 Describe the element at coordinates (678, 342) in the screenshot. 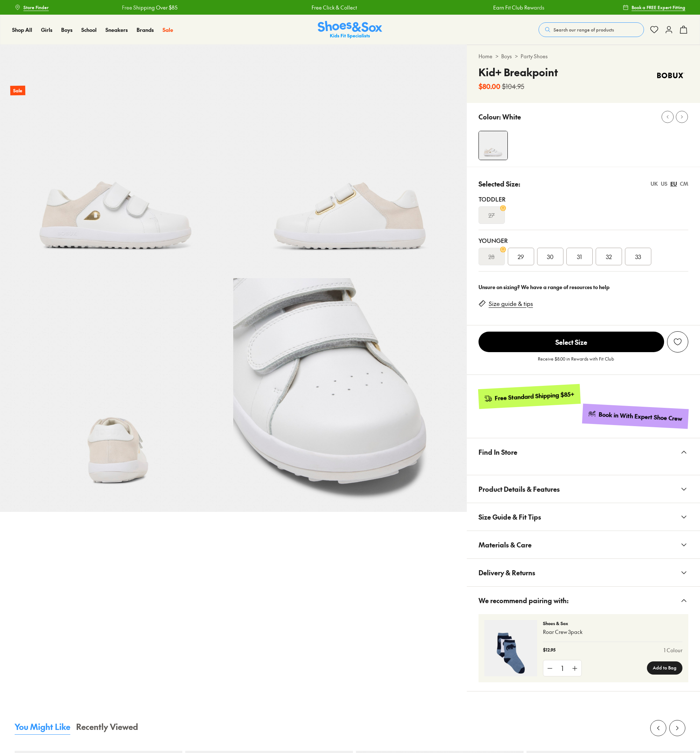

I see `button: Add to Wishlist` at that location.